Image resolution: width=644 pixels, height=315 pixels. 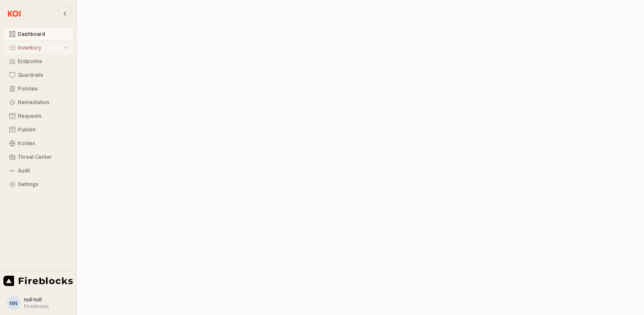 I want to click on div: Publish, so click(x=43, y=130).